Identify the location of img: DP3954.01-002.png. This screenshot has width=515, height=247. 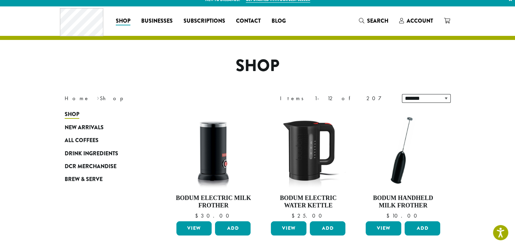
(213, 150).